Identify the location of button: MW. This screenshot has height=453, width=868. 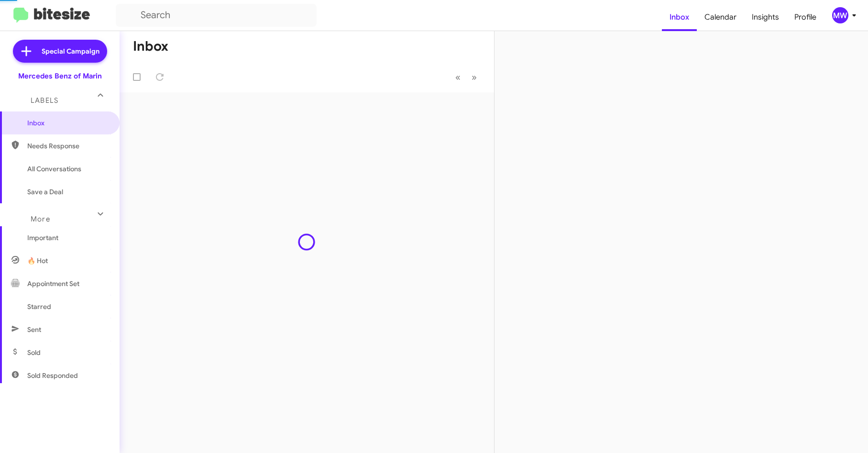
(841, 16).